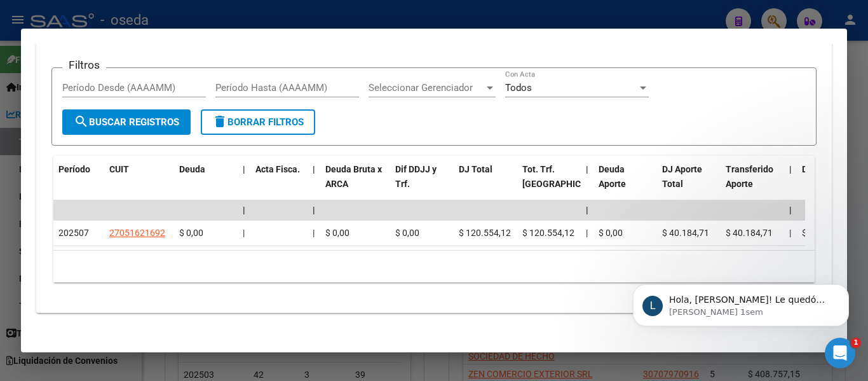 The height and width of the screenshot is (381, 868). I want to click on span: Seleccionar Gerenciador, so click(426, 88).